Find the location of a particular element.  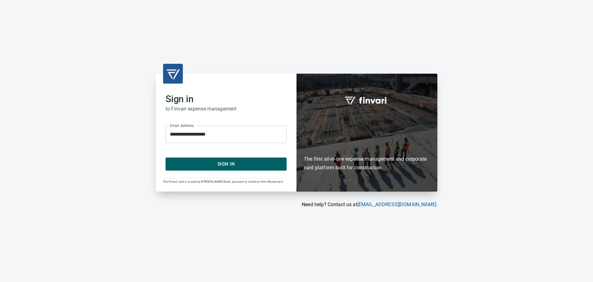

button: Sign In is located at coordinates (226, 164).